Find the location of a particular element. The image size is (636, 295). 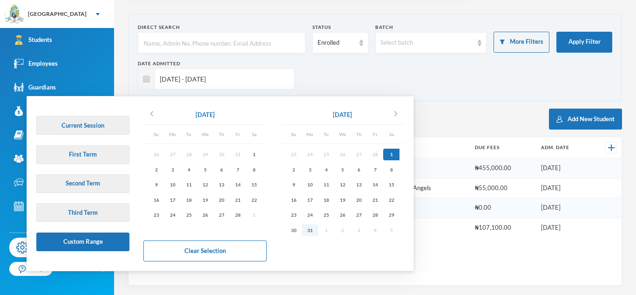

button: chevron_right is located at coordinates (396, 115).